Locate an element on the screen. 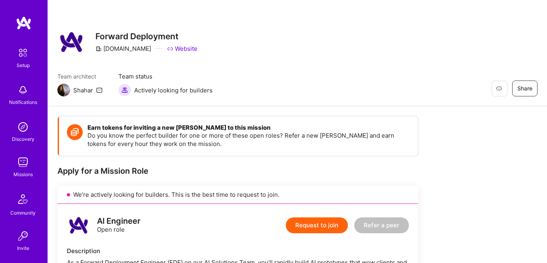 This screenshot has width=547, height=263. h3: Forward Deployment is located at coordinates (147, 36).